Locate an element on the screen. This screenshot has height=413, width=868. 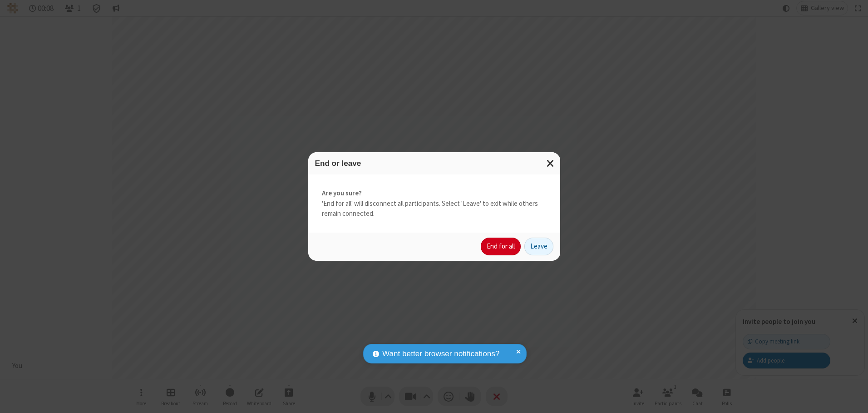
strong: Are you sure? is located at coordinates (434, 193).